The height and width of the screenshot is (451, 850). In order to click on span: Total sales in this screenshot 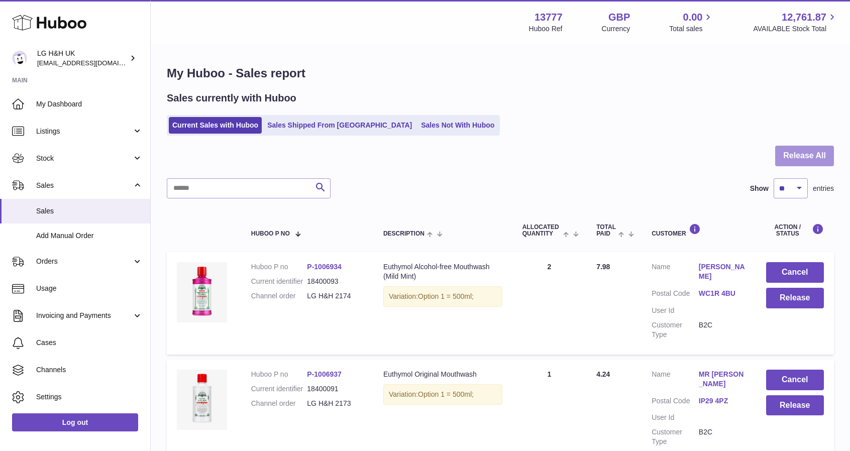, I will do `click(691, 29)`.